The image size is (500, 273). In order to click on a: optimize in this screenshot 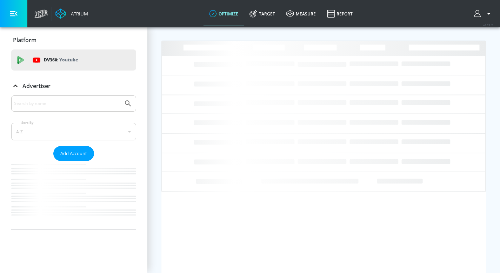, I will do `click(223, 14)`.